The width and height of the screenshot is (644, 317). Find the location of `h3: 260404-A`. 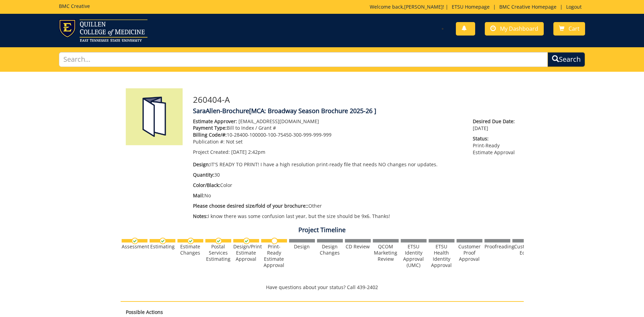

h3: 260404-A is located at coordinates (356, 100).